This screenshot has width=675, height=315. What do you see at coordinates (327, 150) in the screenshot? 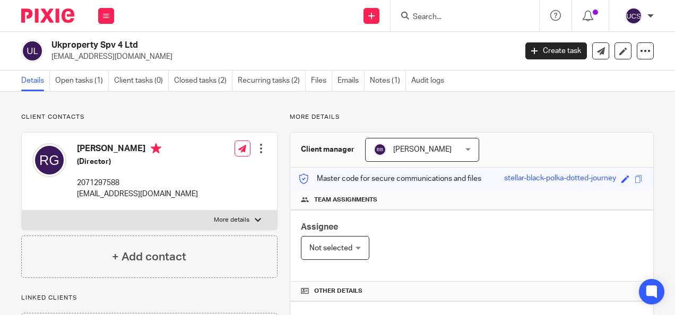
I see `h3: Client manager` at bounding box center [327, 150].